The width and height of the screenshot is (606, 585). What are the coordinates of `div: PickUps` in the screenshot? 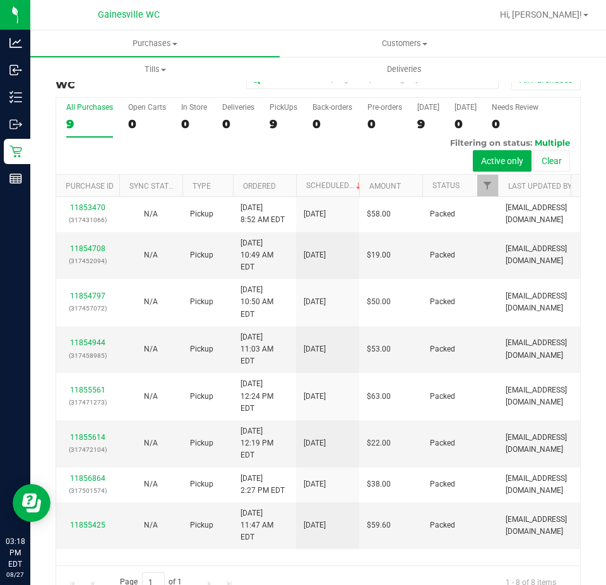 It's located at (284, 107).